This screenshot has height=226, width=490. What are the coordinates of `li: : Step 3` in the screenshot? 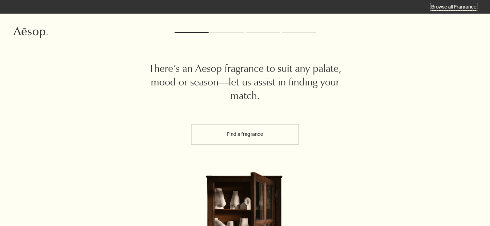 It's located at (263, 32).